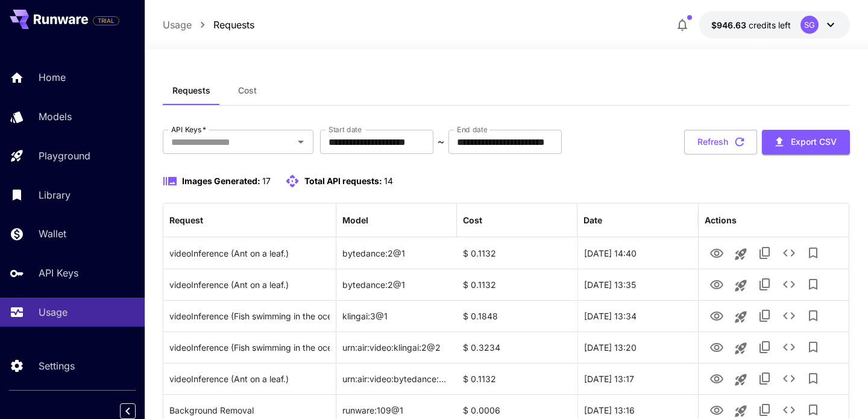 The image size is (868, 419). What do you see at coordinates (301, 142) in the screenshot?
I see `button: Open` at bounding box center [301, 142].